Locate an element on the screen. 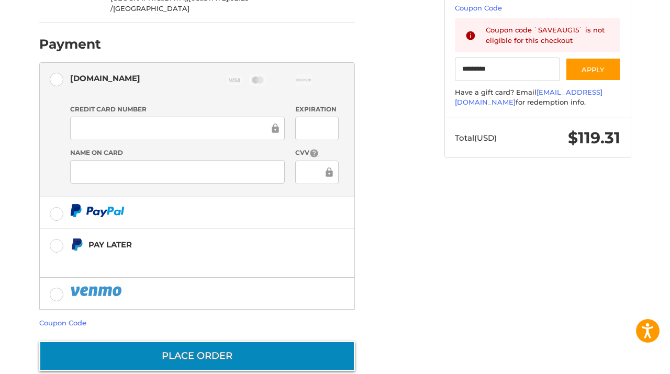 The image size is (670, 374). label: CVV is located at coordinates (317, 153).